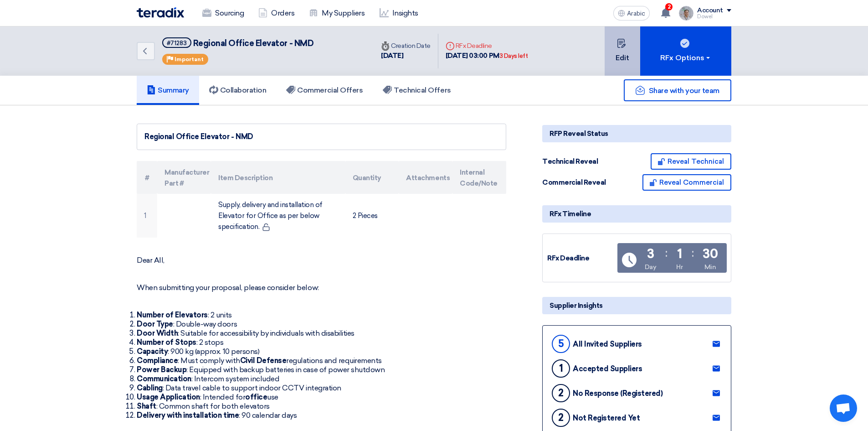 The width and height of the screenshot is (868, 431). Describe the element at coordinates (570, 214) in the screenshot. I see `font: RFx Timeline` at that location.